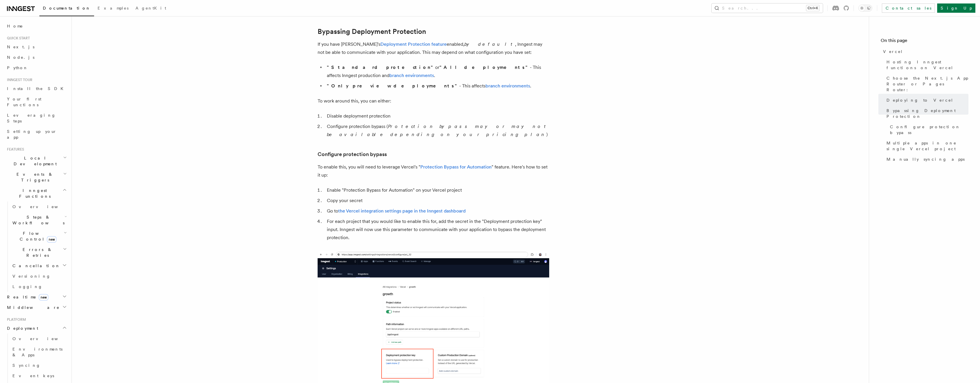 The image size is (980, 383). What do you see at coordinates (437, 230) in the screenshot?
I see `li: For each project that you would like to enable this for, add the secret in the "Deployment protec...` at bounding box center [437, 230].